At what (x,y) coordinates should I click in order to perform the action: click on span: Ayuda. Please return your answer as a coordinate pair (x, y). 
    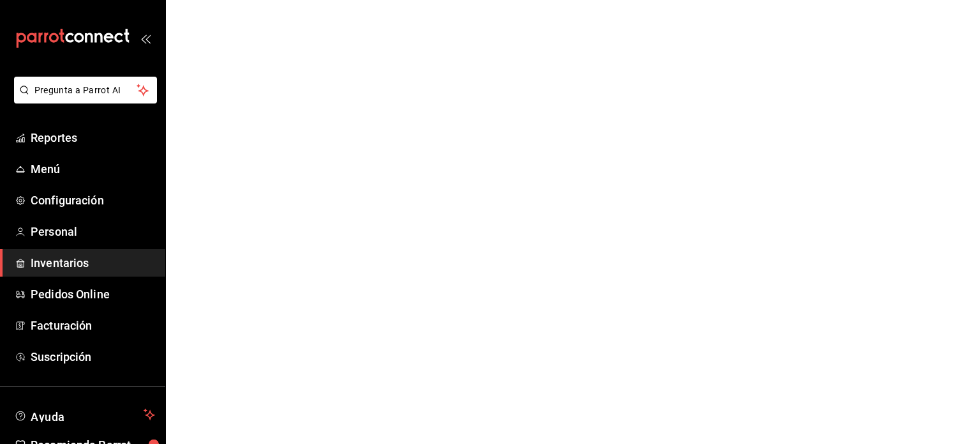
    Looking at the image, I should click on (84, 414).